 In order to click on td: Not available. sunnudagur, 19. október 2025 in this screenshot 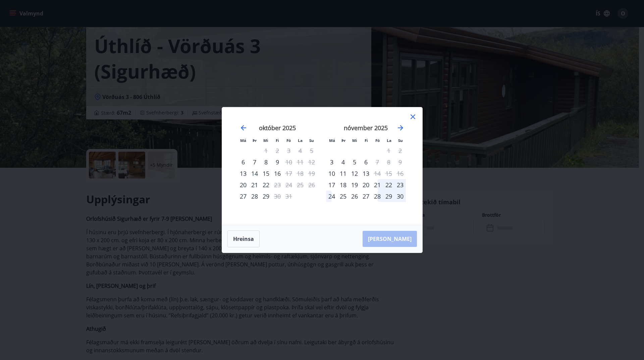, I will do `click(312, 174)`.